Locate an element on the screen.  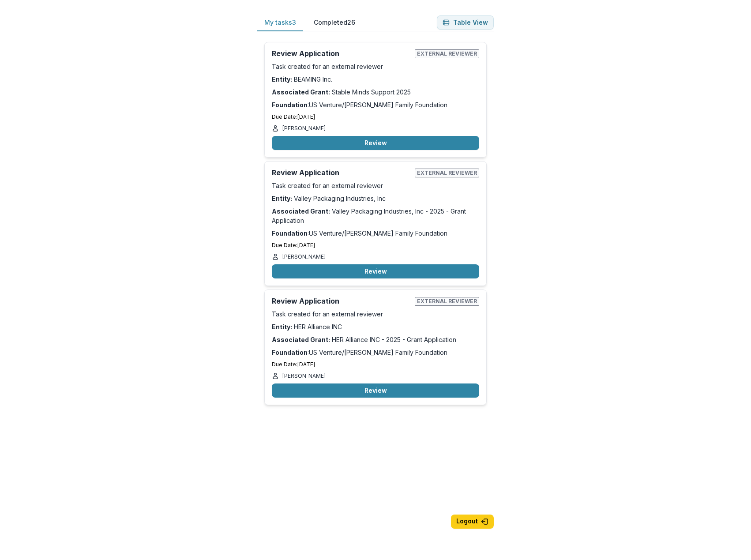
p: Valley Packaging Industries, Inc - 2025 - Grant Application is located at coordinates (375, 216).